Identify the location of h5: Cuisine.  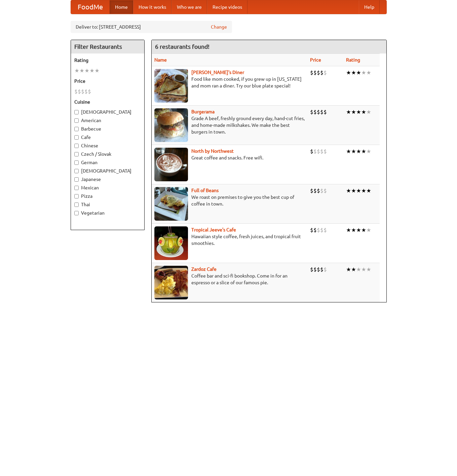
(107, 102).